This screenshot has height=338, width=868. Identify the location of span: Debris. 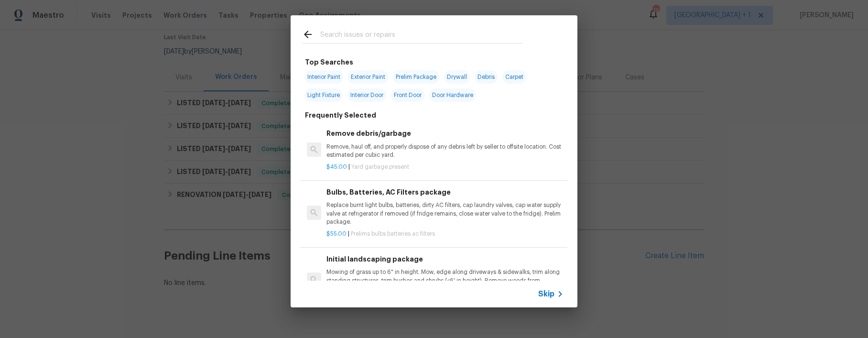
(486, 77).